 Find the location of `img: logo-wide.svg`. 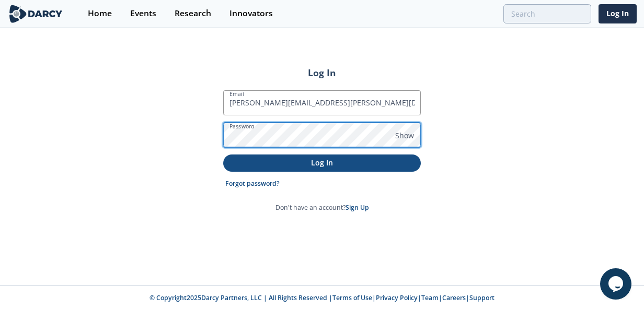

img: logo-wide.svg is located at coordinates (35, 14).